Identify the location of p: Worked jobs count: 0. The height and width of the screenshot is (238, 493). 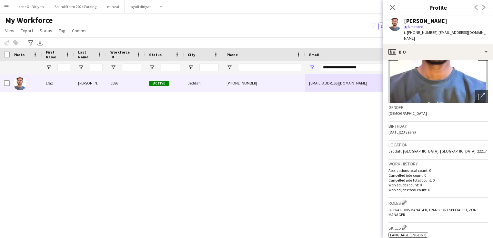
(438, 185).